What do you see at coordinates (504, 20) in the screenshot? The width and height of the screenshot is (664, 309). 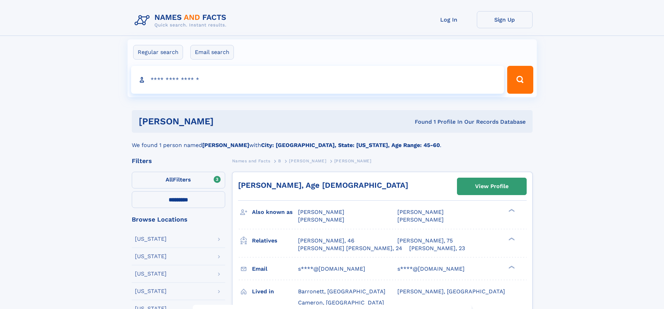 I see `a: Sign Up` at bounding box center [504, 20].